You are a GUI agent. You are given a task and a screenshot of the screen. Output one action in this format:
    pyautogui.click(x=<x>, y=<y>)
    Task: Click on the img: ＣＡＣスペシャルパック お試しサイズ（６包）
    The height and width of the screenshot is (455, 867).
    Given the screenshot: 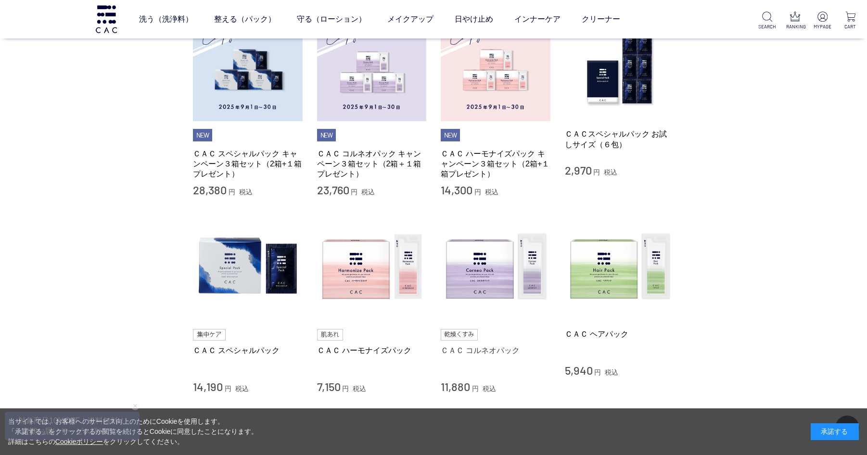 What is the action you would take?
    pyautogui.click(x=620, y=67)
    